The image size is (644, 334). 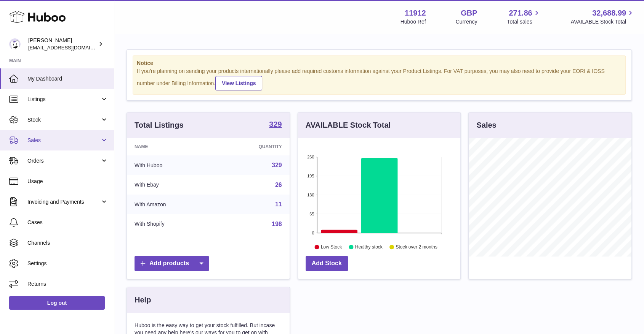 I want to click on a: 26, so click(x=278, y=185).